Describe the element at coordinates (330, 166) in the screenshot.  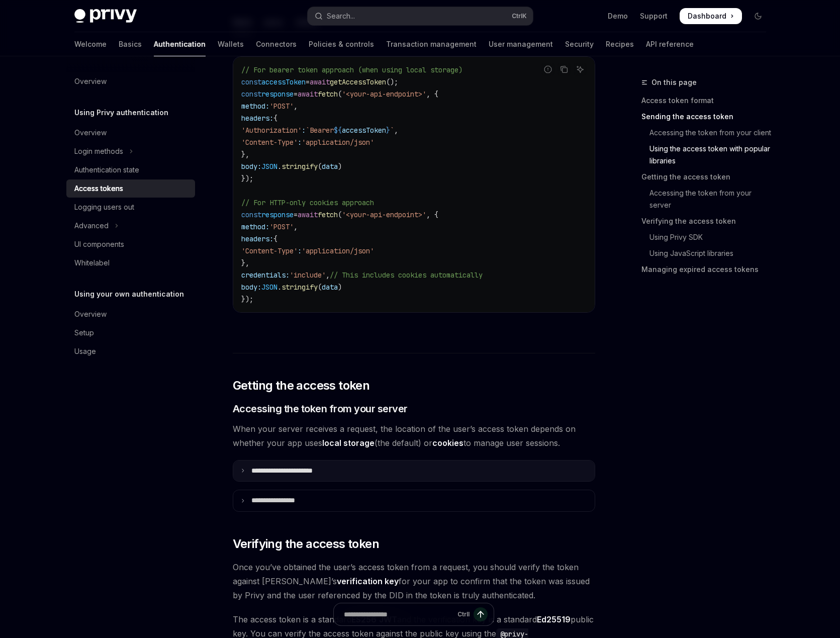
I see `span: data` at that location.